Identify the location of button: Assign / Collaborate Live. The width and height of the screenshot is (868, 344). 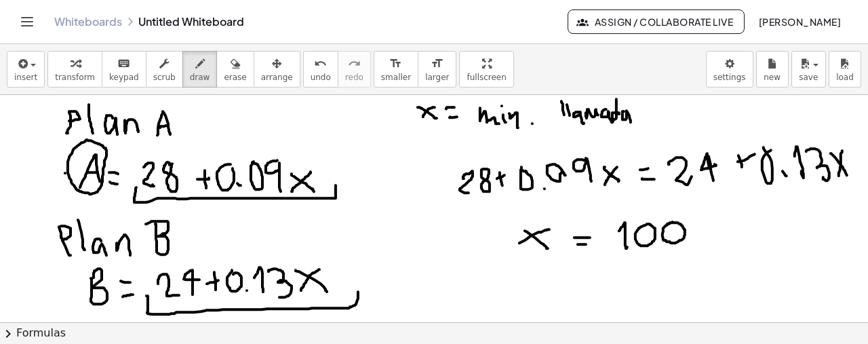
(656, 22).